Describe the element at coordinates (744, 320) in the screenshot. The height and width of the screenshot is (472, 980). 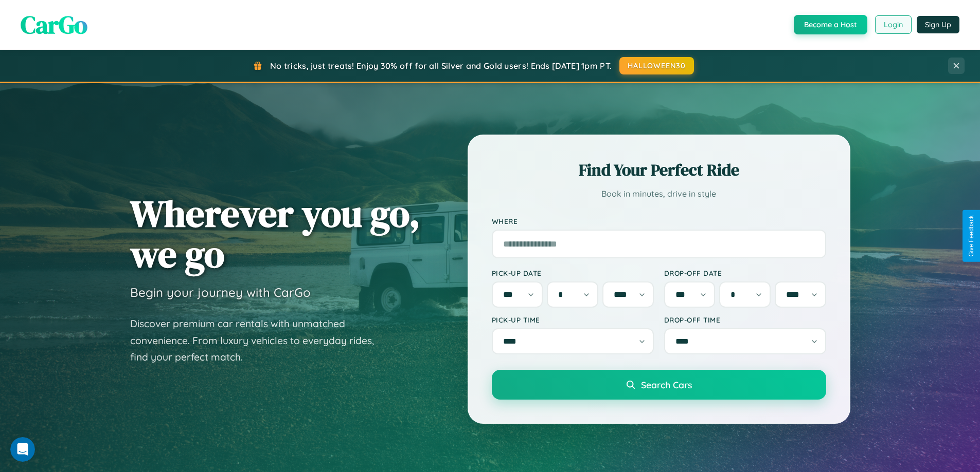
I see `label: Drop-off Time` at that location.